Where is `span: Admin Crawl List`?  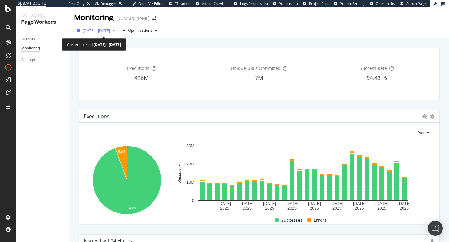
span: Admin Crawl List is located at coordinates (216, 3).